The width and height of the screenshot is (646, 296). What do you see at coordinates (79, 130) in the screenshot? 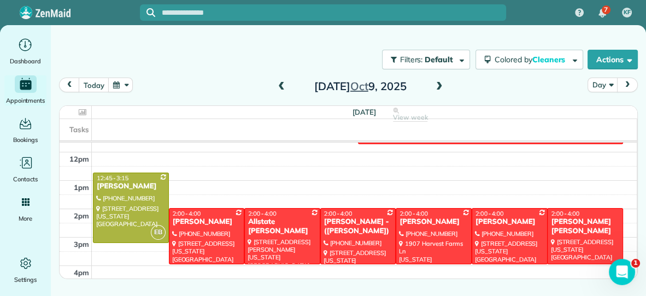
I see `span: Tasks` at bounding box center [79, 130].